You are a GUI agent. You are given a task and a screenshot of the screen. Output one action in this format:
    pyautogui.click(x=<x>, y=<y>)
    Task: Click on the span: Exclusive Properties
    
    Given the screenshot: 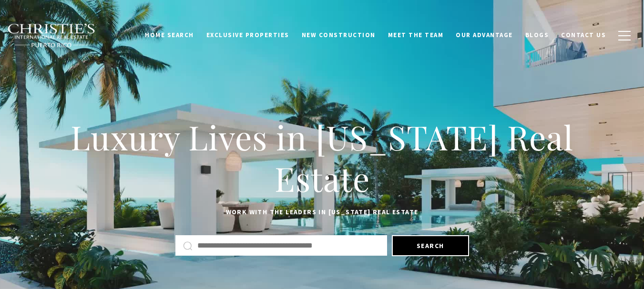 What is the action you would take?
    pyautogui.click(x=248, y=35)
    